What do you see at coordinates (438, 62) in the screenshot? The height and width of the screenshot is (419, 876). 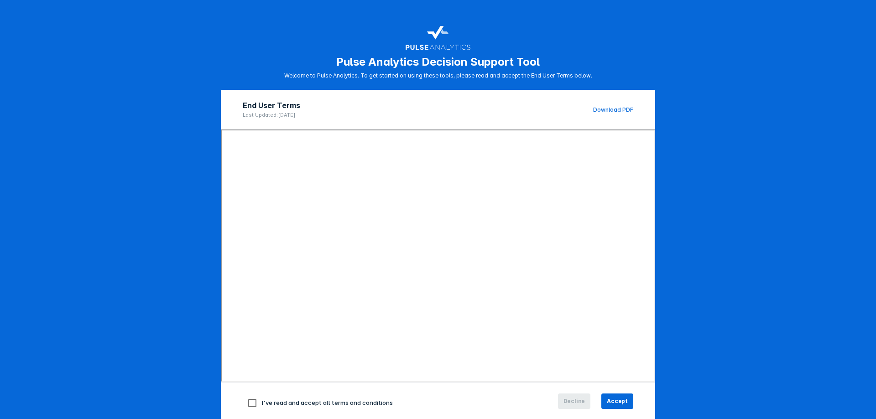 I see `h1: Pulse Analytics Decision Support Tool` at bounding box center [438, 62].